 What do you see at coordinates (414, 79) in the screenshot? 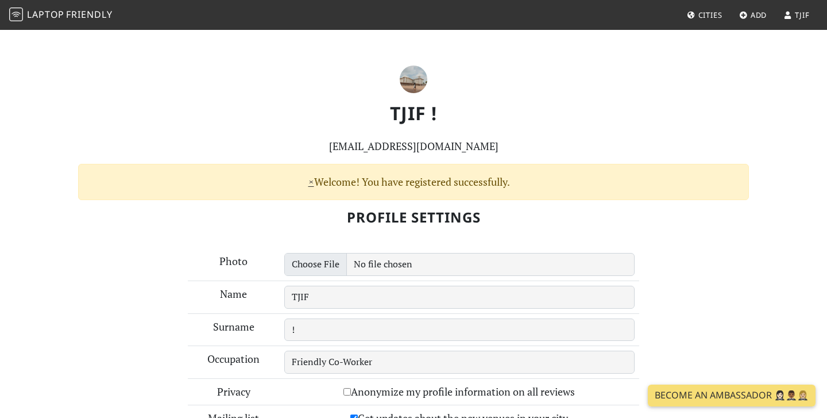
I see `img: 6860-tjif.jpg` at bounding box center [414, 79].